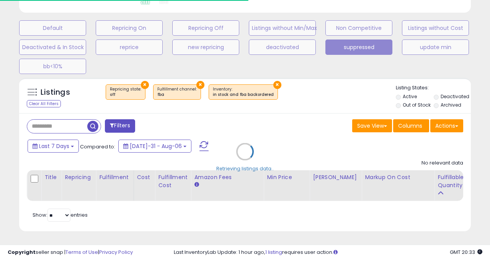 This screenshot has width=490, height=260. I want to click on button: Non Competitive, so click(359, 28).